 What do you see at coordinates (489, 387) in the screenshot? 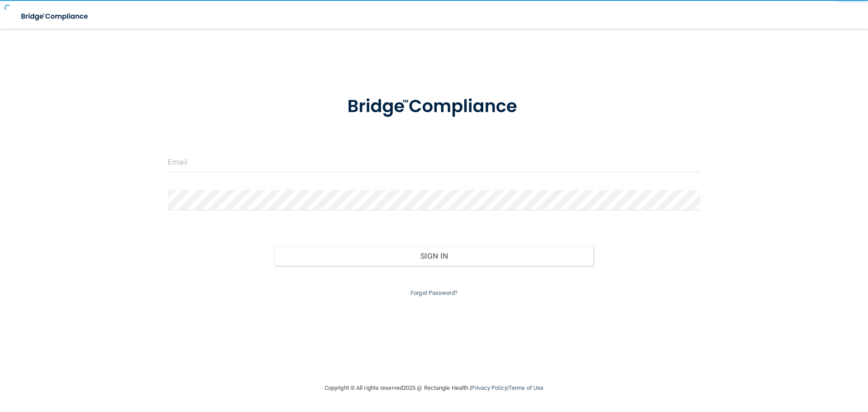
I see `a: Privacy Policy` at bounding box center [489, 387].